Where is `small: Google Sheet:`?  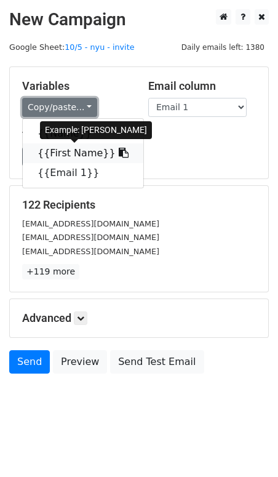 small: Google Sheet: is located at coordinates (71, 47).